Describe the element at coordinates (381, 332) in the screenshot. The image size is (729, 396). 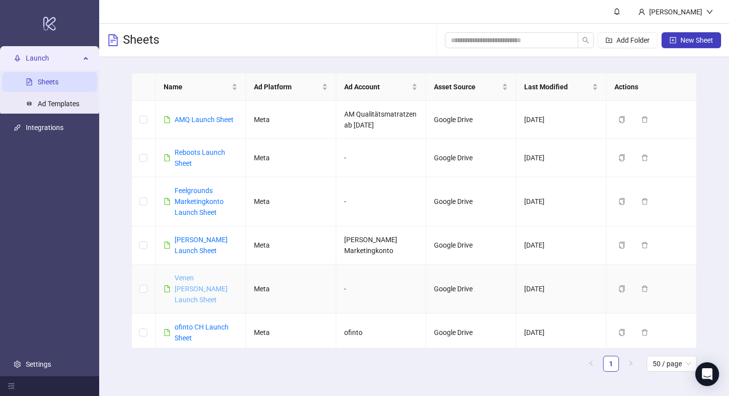
I see `td: ofinto` at that location.